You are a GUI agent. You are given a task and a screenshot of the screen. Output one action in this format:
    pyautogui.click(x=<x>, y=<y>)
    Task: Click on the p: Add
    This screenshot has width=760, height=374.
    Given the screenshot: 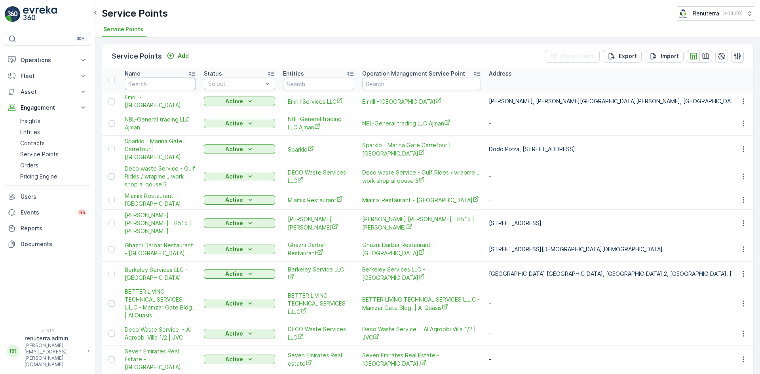 What is the action you would take?
    pyautogui.click(x=183, y=56)
    